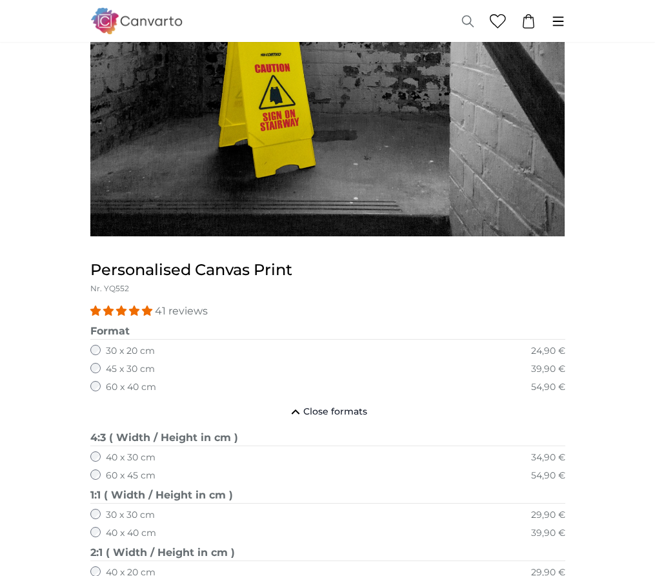  Describe the element at coordinates (328, 270) in the screenshot. I see `h1: Personalised Canvas Print` at that location.